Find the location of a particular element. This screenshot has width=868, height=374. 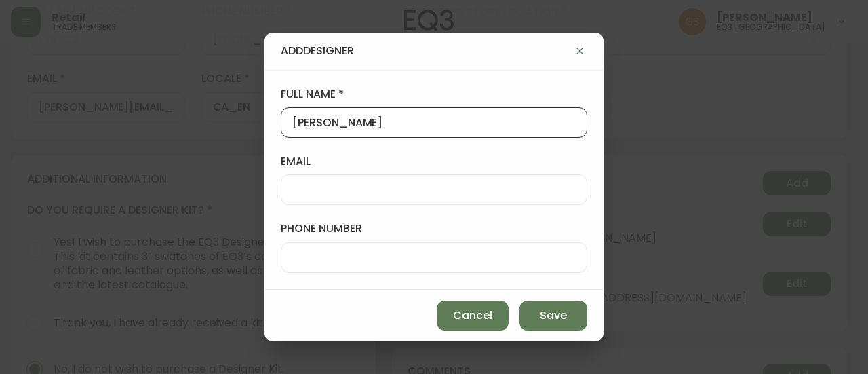

span: Cancel is located at coordinates (472, 315).